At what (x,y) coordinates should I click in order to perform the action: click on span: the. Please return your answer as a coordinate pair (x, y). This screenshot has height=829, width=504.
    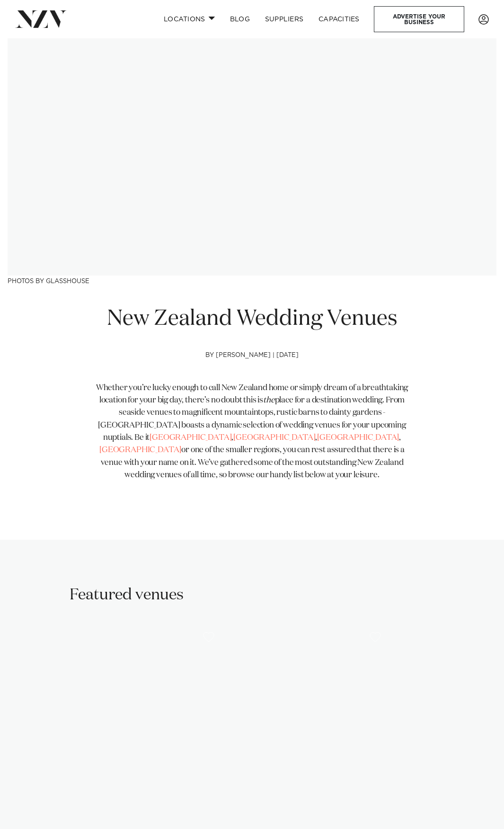
    Looking at the image, I should click on (269, 401).